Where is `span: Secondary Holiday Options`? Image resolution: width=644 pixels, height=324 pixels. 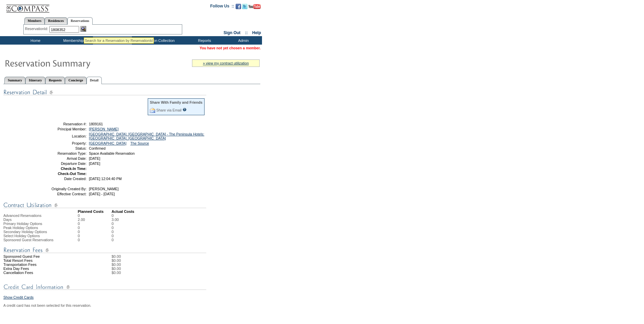 span: Secondary Holiday Options is located at coordinates (25, 232).